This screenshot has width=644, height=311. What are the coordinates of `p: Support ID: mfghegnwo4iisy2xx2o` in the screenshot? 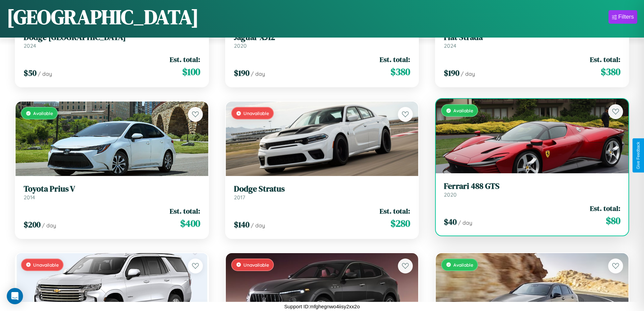 It's located at (322, 306).